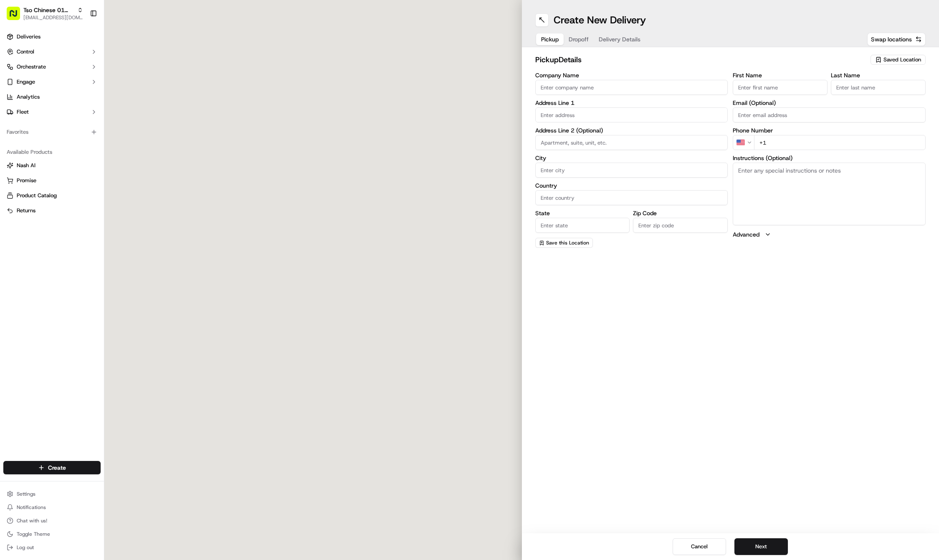 This screenshot has width=939, height=560. What do you see at coordinates (52, 180) in the screenshot?
I see `button: Promise` at bounding box center [52, 180].